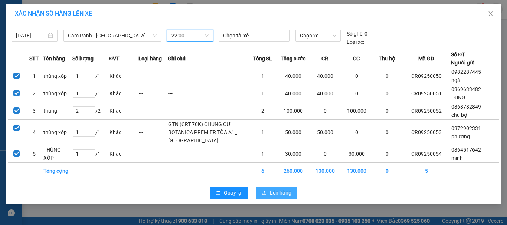 The width and height of the screenshot is (507, 225). What do you see at coordinates (112, 36) in the screenshot?
I see `span: Cam Ranh - Sài Gòn (Hàng Hóa)` at bounding box center [112, 36].